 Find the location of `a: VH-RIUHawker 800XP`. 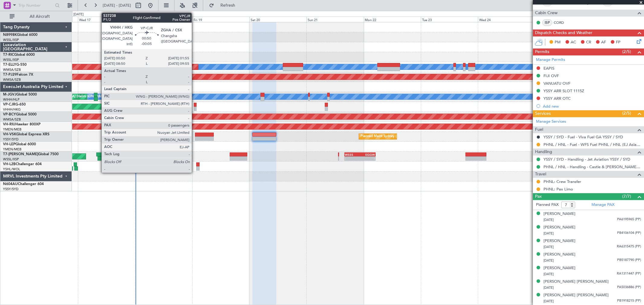

a: VH-RIUHawker 800XP is located at coordinates (22, 124).